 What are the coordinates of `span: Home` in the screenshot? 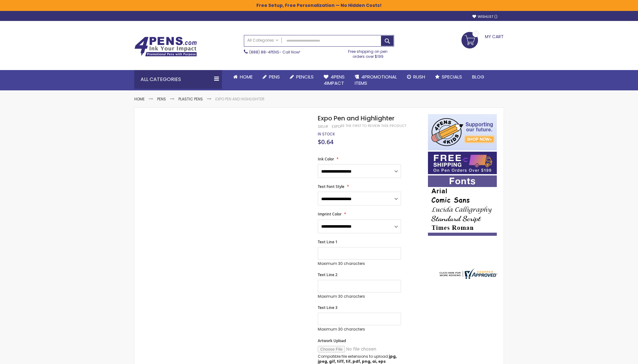 It's located at (246, 77).